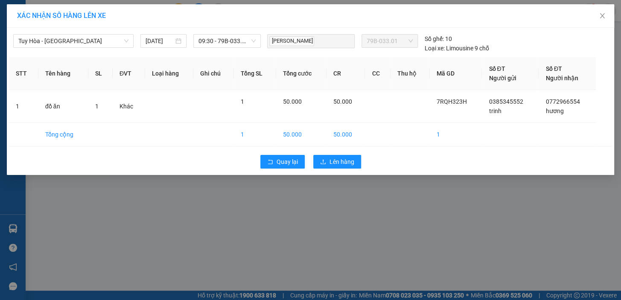 The image size is (621, 300). What do you see at coordinates (502, 78) in the screenshot?
I see `span: Người gửi` at bounding box center [502, 78].